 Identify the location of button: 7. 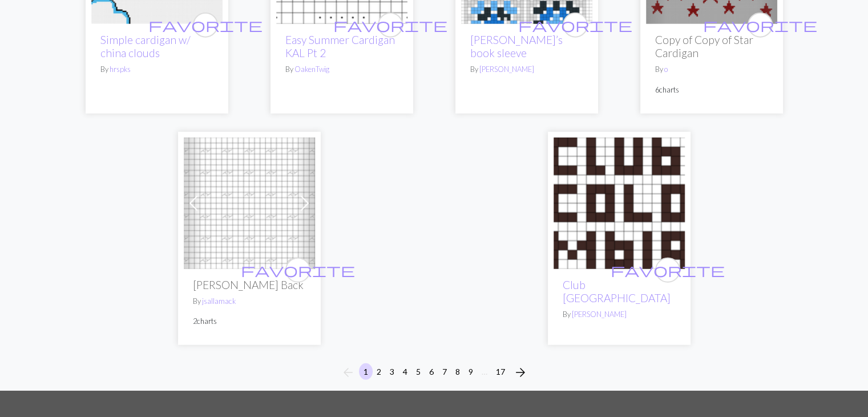
(445, 371).